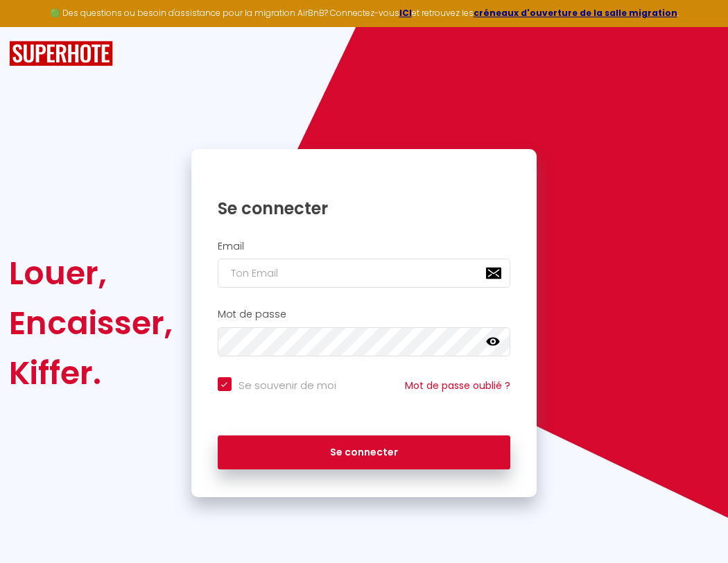  Describe the element at coordinates (364, 452) in the screenshot. I see `button: Se connecter` at that location.